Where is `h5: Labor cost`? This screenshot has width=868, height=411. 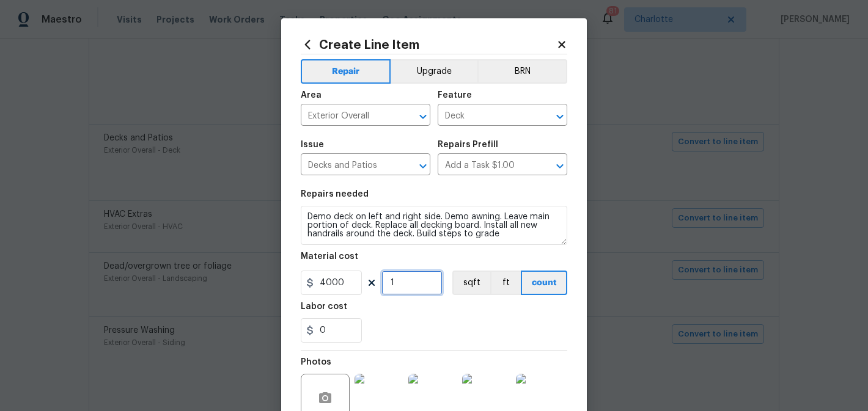 h5: Labor cost is located at coordinates (324, 307).